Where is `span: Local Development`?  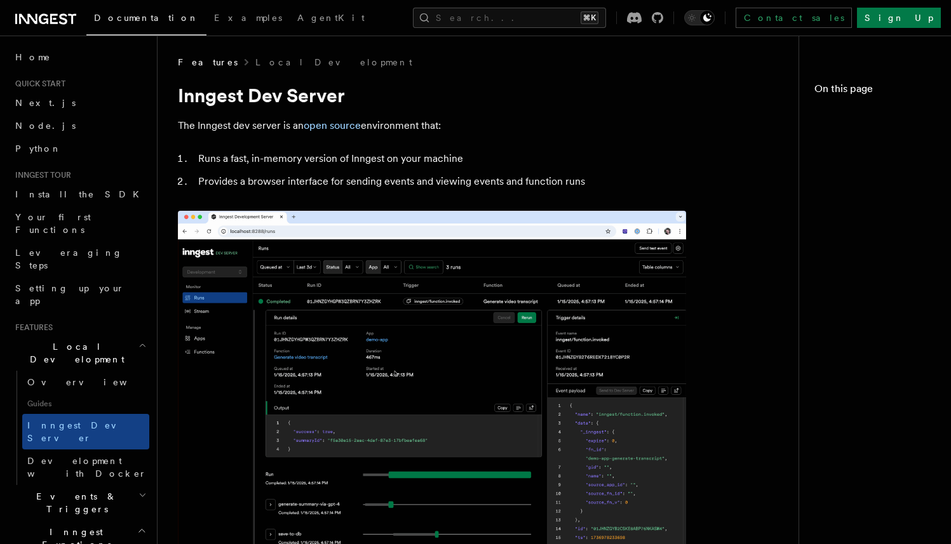 span: Local Development is located at coordinates (74, 353).